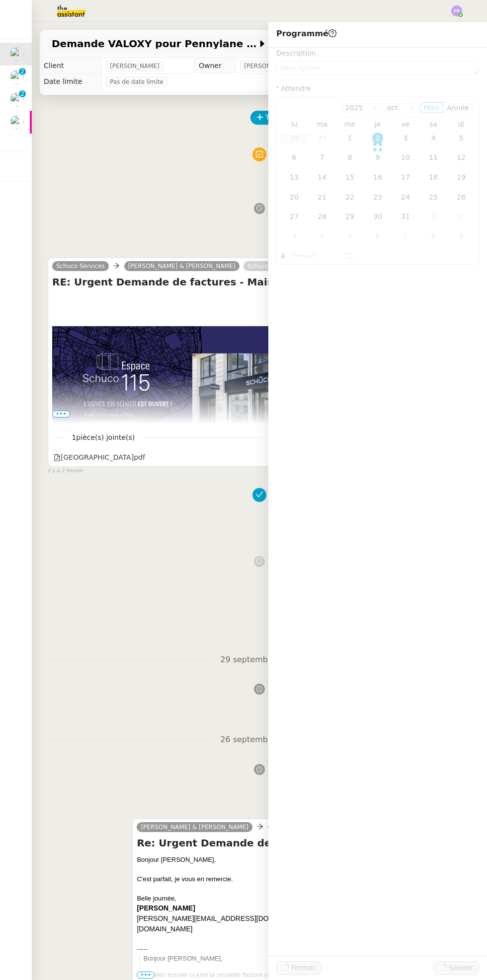 The height and width of the screenshot is (980, 487). Describe the element at coordinates (215, 66) in the screenshot. I see `td: Owner` at that location.